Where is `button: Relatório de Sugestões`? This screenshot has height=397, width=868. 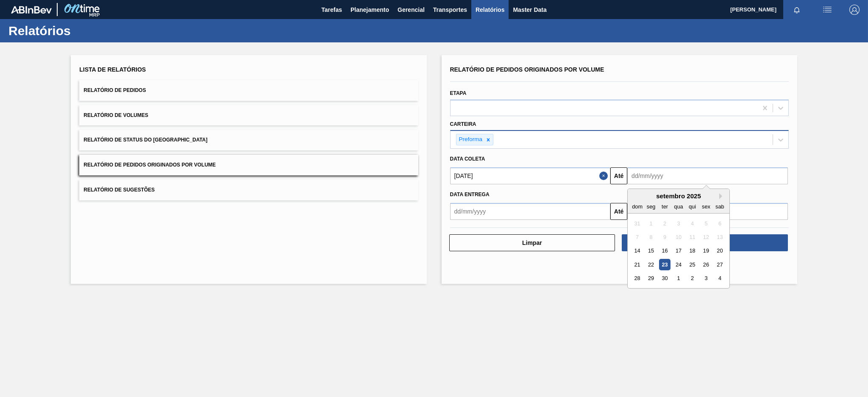
button: Relatório de Sugestões is located at coordinates (249, 190).